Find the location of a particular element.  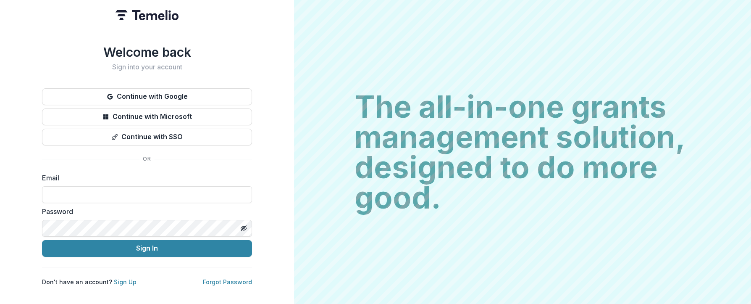

label: Password is located at coordinates (145, 211).